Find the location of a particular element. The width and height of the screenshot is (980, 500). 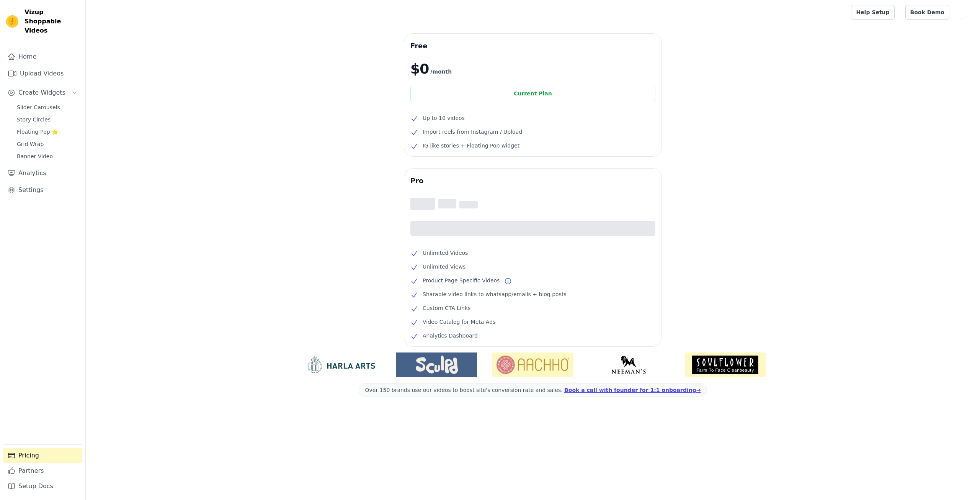

a: Slider Carousels is located at coordinates (47, 108).